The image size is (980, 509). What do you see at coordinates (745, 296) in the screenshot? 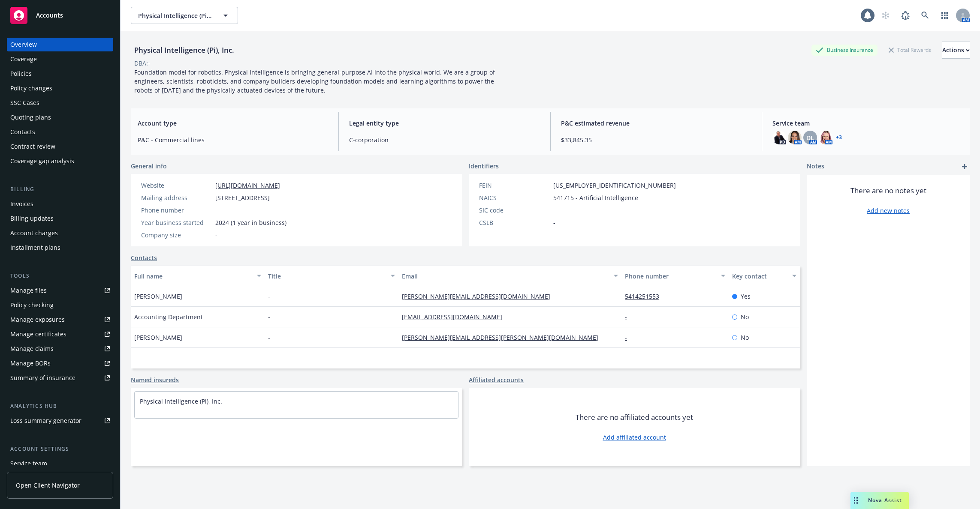
I see `span: Yes` at bounding box center [745, 296].